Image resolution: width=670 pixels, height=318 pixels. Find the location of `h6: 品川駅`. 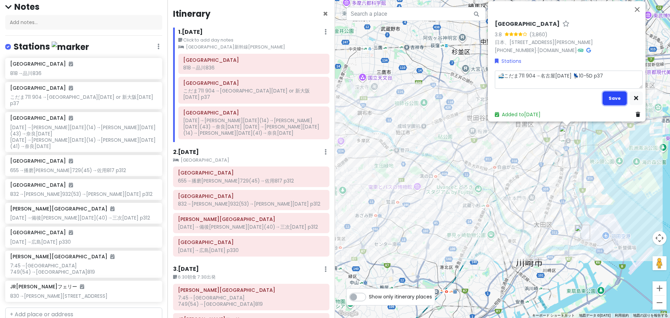

h6: 品川駅 is located at coordinates (254, 83).